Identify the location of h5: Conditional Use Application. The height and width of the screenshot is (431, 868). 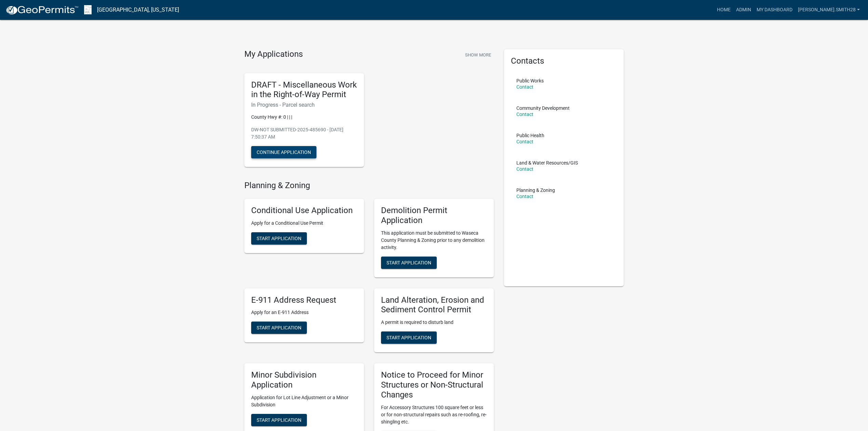
(304, 211).